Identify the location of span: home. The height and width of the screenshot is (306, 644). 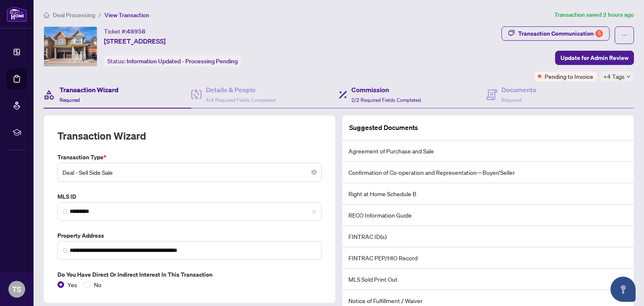
(46, 15).